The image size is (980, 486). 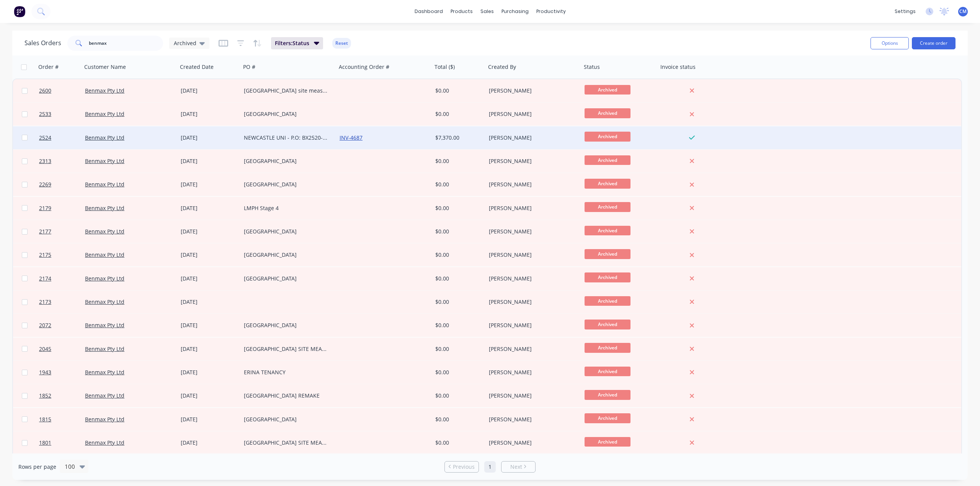 I want to click on div: Order #, so click(x=48, y=67).